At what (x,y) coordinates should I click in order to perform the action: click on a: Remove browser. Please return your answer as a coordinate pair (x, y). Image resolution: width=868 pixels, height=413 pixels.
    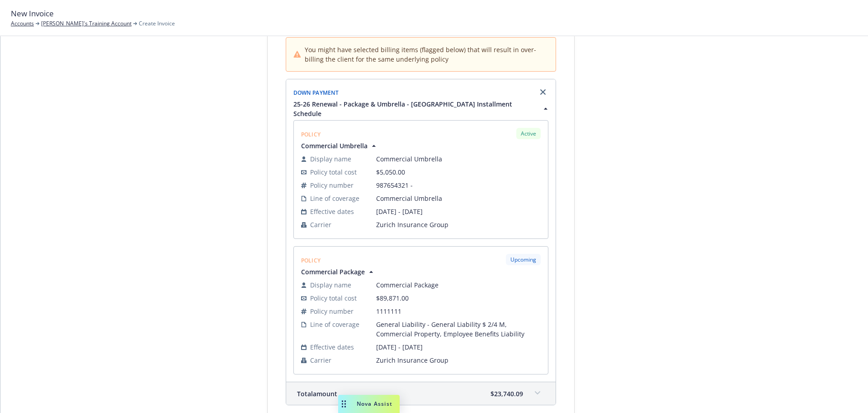
    Looking at the image, I should click on (543, 92).